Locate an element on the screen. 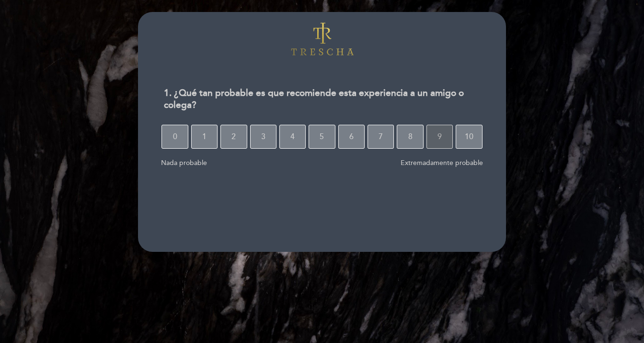  button: 7 is located at coordinates (380, 137).